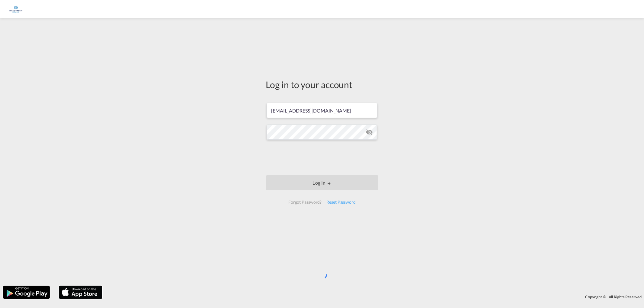 The width and height of the screenshot is (644, 308). Describe the element at coordinates (26, 292) in the screenshot. I see `img: google.png` at that location.